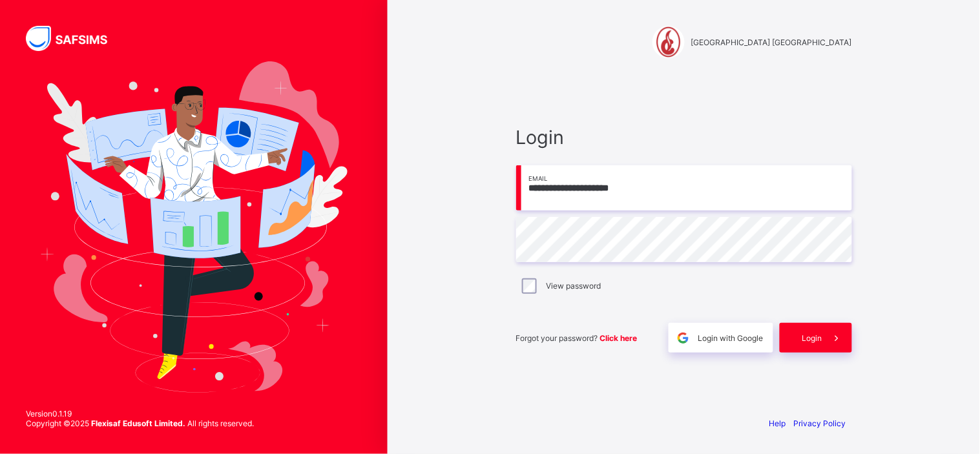  I want to click on a: Privacy Policy, so click(820, 423).